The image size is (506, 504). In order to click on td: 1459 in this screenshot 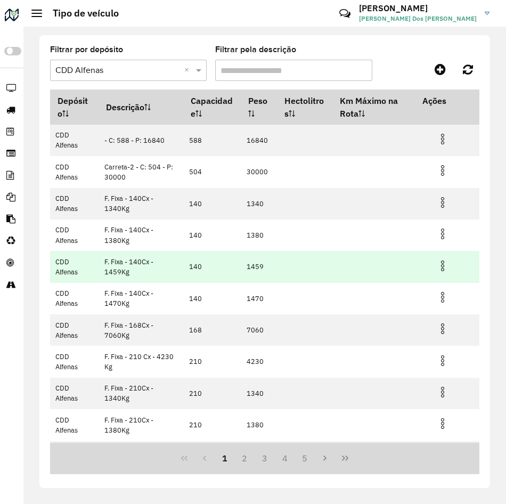, I will do `click(259, 266)`.